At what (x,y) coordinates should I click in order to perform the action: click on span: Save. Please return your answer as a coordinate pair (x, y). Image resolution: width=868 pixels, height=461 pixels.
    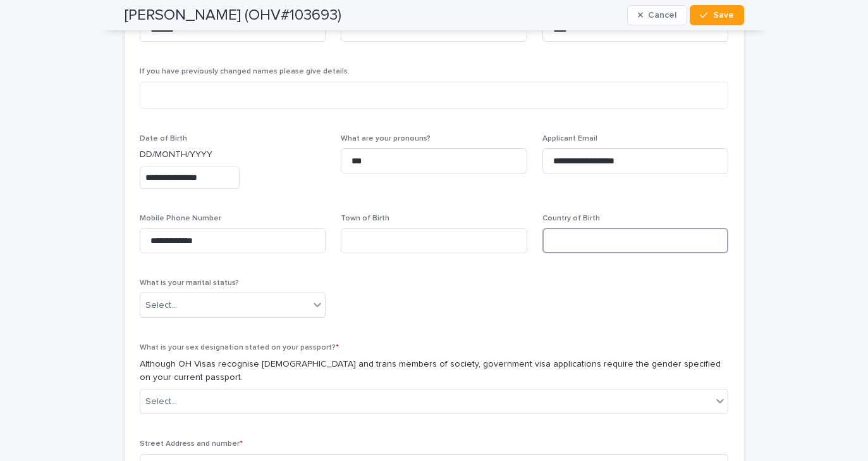
    Looking at the image, I should click on (724, 15).